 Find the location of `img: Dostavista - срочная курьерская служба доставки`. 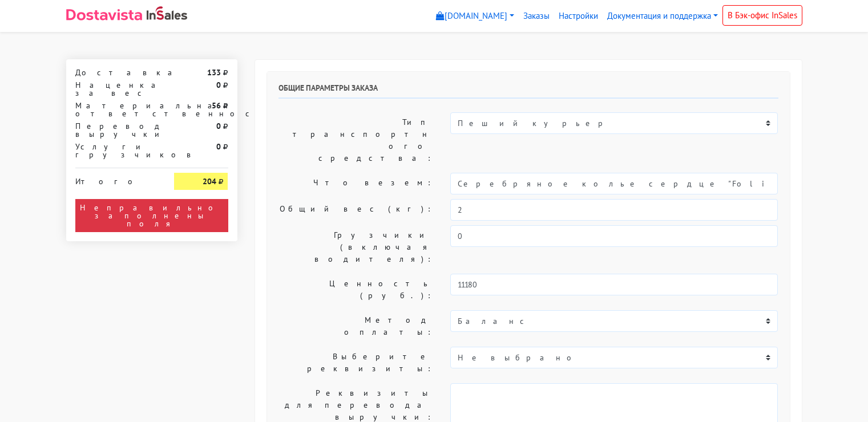

img: Dostavista - срочная курьерская служба доставки is located at coordinates (104, 14).